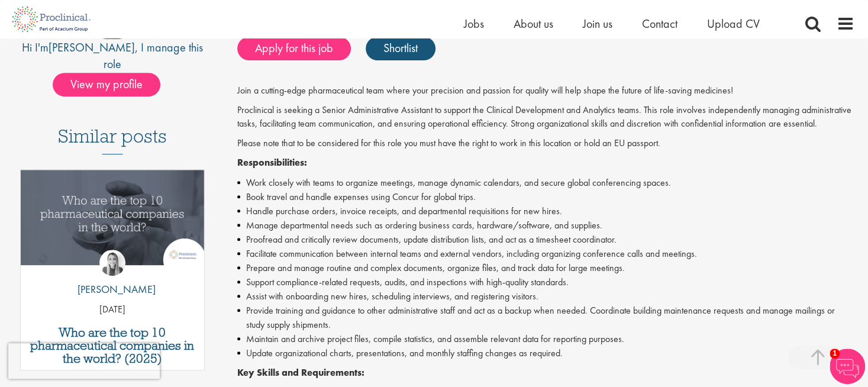 Image resolution: width=868 pixels, height=387 pixels. I want to click on li: Handle purchase orders, invoice receipts, and departmental requisitions for new hires., so click(545, 211).